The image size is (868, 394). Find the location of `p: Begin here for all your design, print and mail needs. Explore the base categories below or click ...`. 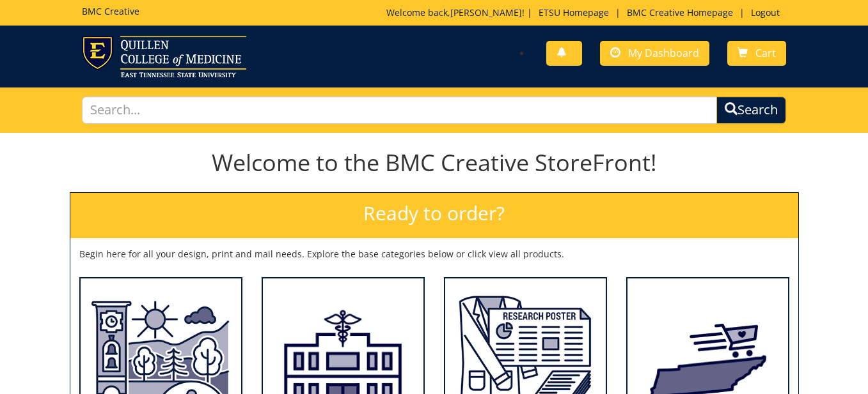

p: Begin here for all your design, print and mail needs. Explore the base categories below or click ... is located at coordinates (434, 254).